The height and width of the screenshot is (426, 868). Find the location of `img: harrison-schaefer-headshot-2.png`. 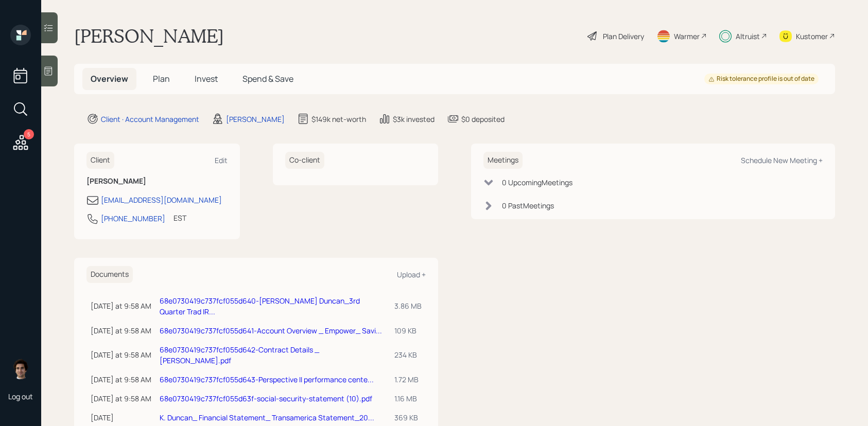

img: harrison-schaefer-headshot-2.png is located at coordinates (21, 369).